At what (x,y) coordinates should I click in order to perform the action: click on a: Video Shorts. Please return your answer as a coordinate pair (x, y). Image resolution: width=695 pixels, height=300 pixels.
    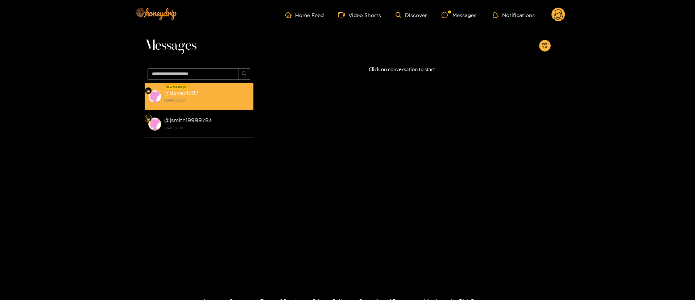
    Looking at the image, I should click on (360, 15).